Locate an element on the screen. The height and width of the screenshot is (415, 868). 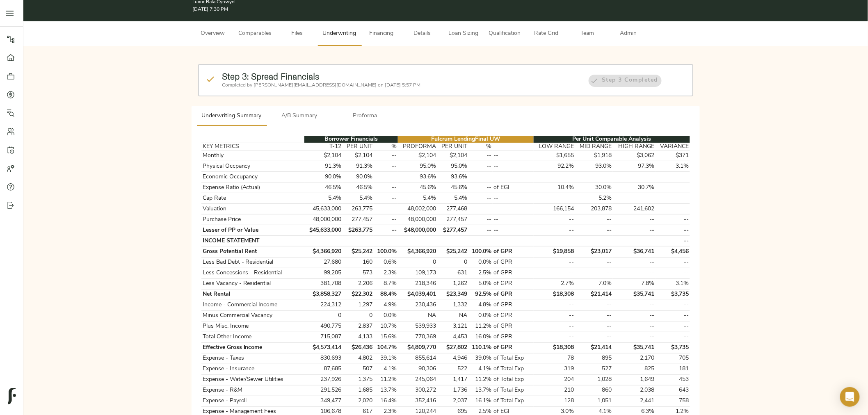
td: 770,369 is located at coordinates (417, 337).